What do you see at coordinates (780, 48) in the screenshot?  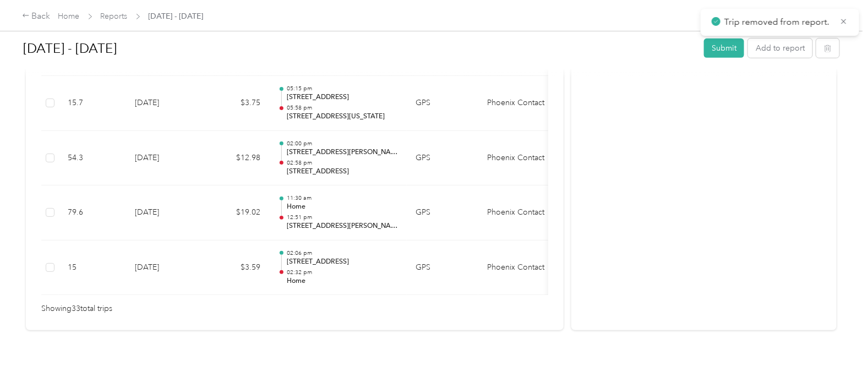 I see `button: Add to report` at bounding box center [780, 48].